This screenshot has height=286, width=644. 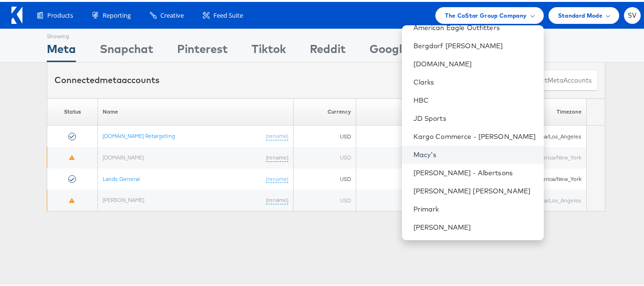 What do you see at coordinates (410, 134) in the screenshot?
I see `td: 10154279280445977` at bounding box center [410, 134].